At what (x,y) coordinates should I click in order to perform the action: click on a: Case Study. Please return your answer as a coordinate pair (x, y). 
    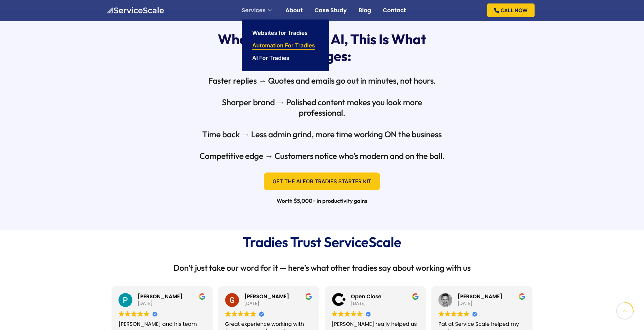
    Looking at the image, I should click on (330, 10).